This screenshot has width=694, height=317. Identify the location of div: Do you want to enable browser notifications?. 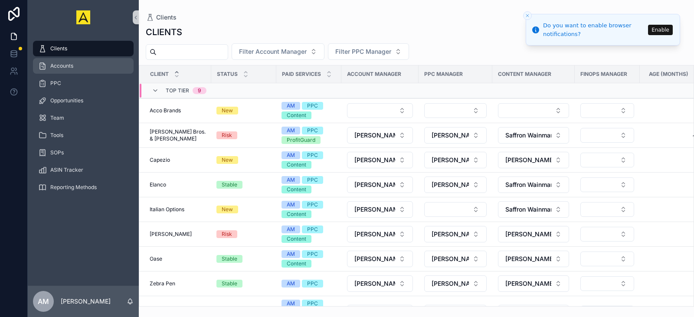
(594, 29).